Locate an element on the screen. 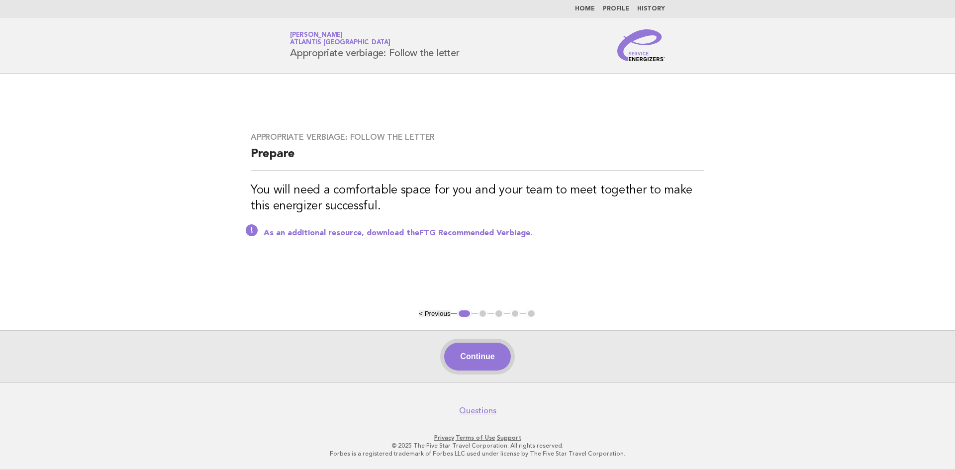  h3: Appropriate verbiage: Follow the letter is located at coordinates (478, 137).